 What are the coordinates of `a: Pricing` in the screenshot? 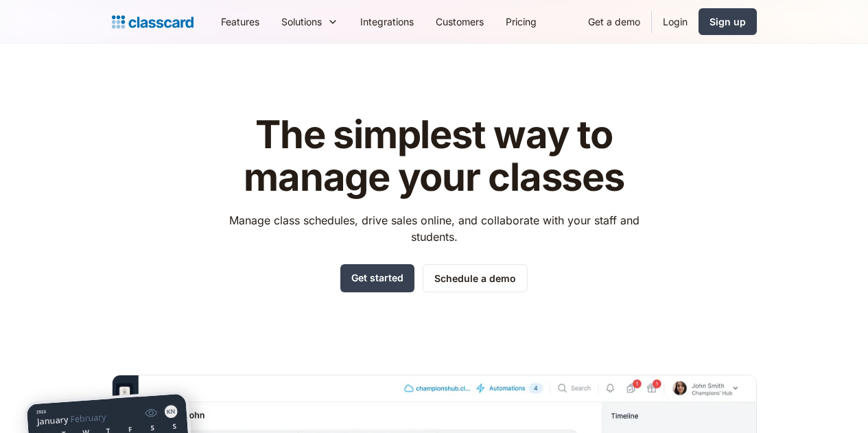 It's located at (521, 22).